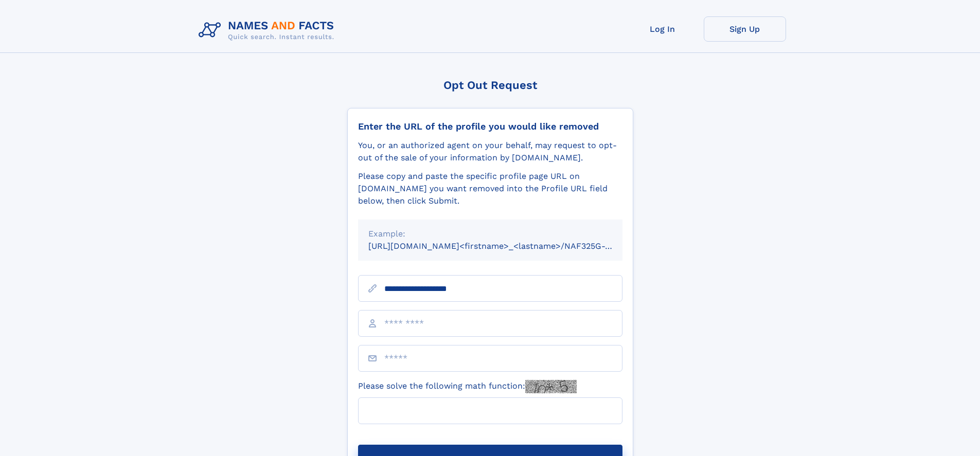  What do you see at coordinates (490, 85) in the screenshot?
I see `div: Opt Out Request` at bounding box center [490, 85].